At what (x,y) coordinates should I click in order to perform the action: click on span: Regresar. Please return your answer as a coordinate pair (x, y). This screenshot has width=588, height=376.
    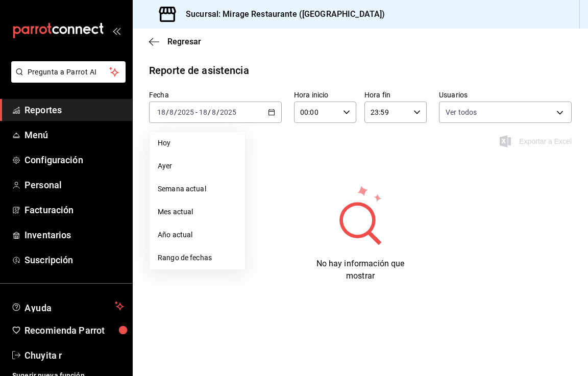
    Looking at the image, I should click on (184, 41).